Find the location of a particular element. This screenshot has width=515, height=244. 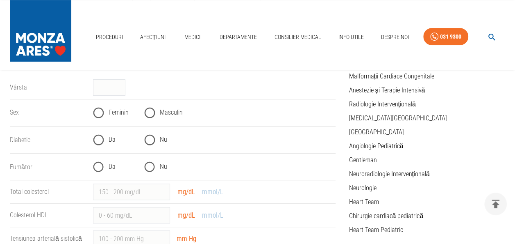

a: Heart Team is located at coordinates (364, 201).